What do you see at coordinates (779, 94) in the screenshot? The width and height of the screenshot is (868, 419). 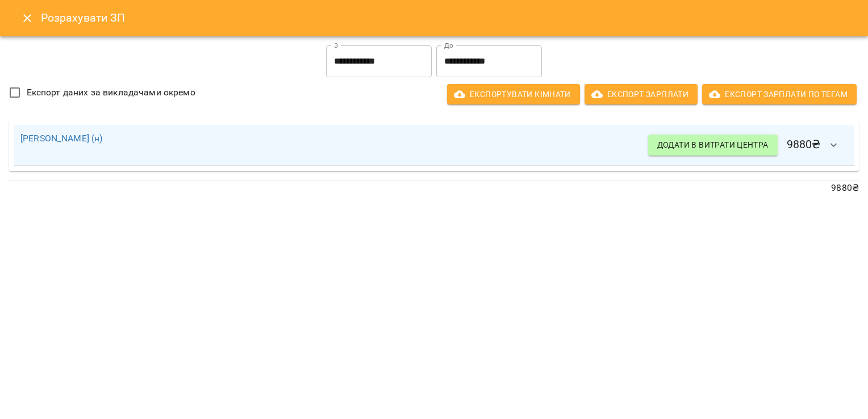 I see `span: Експорт Зарплати по тегам` at bounding box center [779, 94].